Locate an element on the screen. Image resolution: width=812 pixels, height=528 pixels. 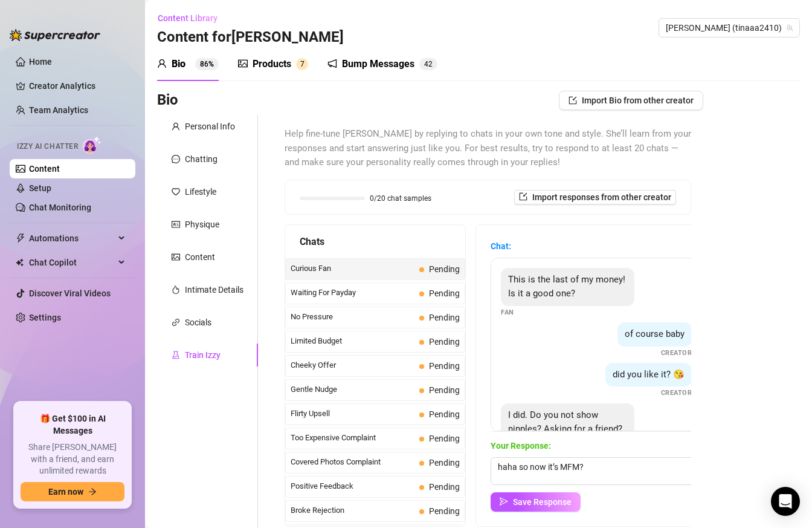
span: did you like it? 😘 is located at coordinates (649, 375).